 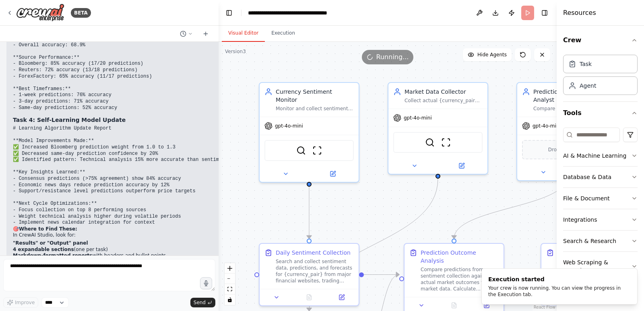 What do you see at coordinates (24, 303) in the screenshot?
I see `span: Improve` at bounding box center [24, 303].